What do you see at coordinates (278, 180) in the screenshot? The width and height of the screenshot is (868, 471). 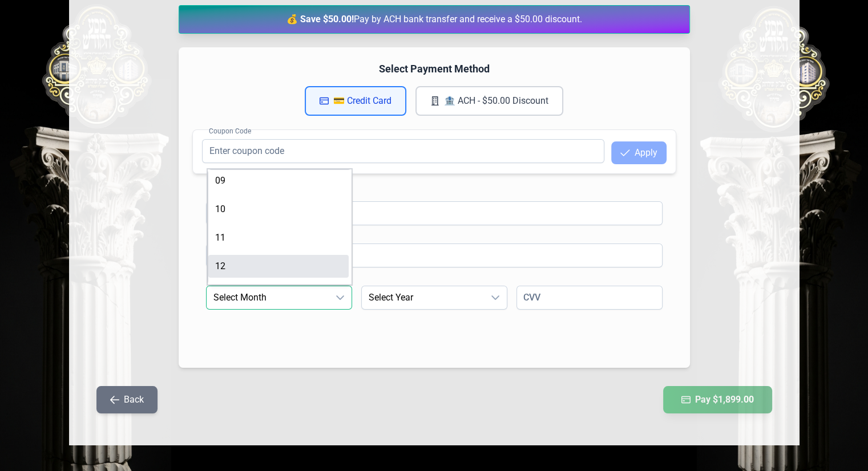 I see `li: 09` at bounding box center [278, 180].